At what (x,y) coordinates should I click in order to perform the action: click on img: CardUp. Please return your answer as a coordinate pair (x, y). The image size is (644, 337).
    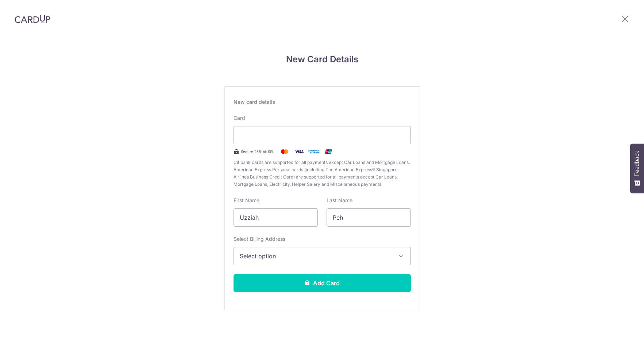
    Looking at the image, I should click on (32, 19).